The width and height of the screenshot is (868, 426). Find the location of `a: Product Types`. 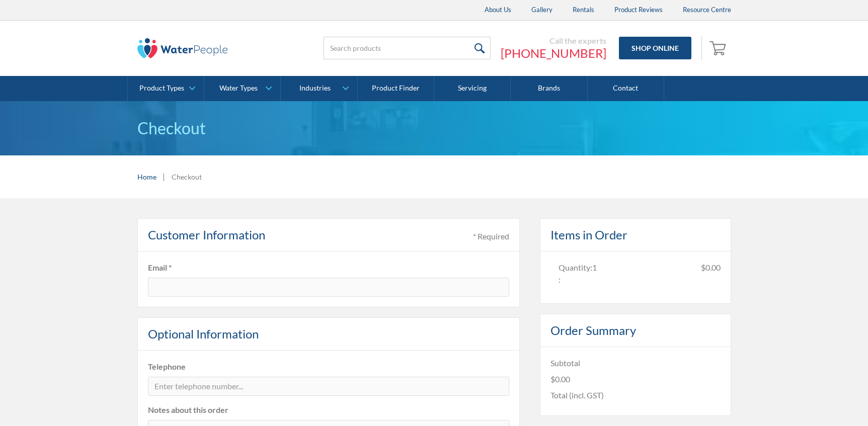

a: Product Types is located at coordinates (166, 88).